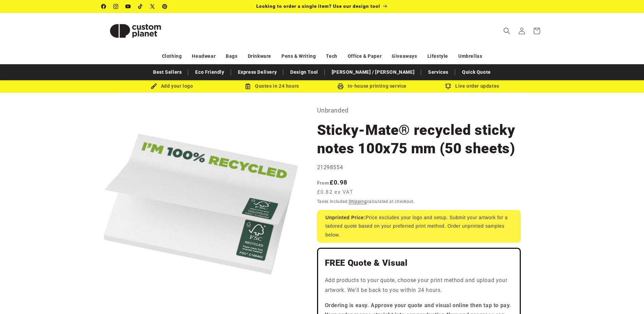 The image size is (644, 314). What do you see at coordinates (204, 56) in the screenshot?
I see `a: Headwear` at bounding box center [204, 56].